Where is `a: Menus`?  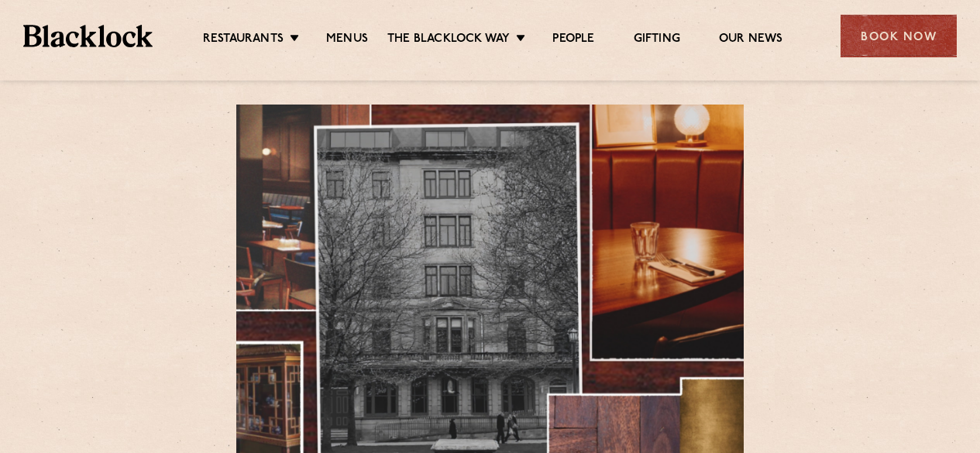 a: Menus is located at coordinates (347, 40).